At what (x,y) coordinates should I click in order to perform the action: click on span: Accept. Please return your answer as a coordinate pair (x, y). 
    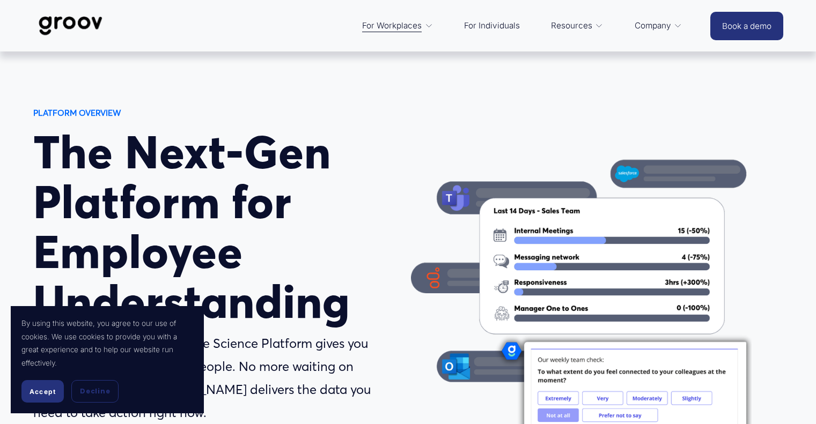
    Looking at the image, I should click on (42, 392).